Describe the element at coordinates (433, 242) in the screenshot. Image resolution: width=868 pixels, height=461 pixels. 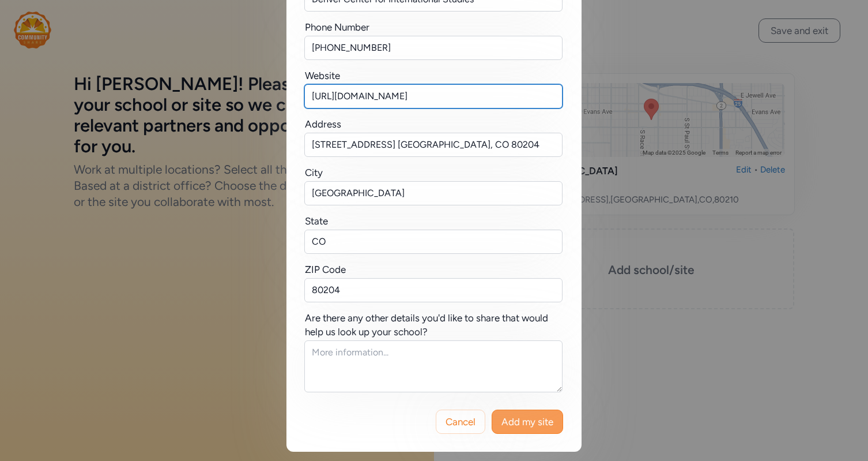
I see `input: State...` at that location.